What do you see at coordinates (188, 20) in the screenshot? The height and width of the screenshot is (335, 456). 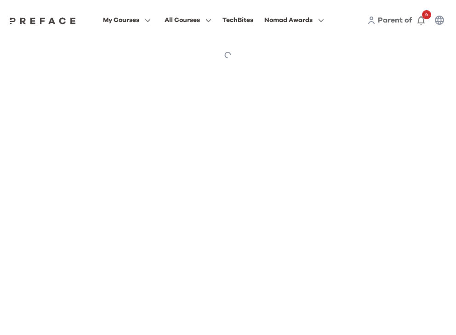 I see `button: All Courses` at bounding box center [188, 20].